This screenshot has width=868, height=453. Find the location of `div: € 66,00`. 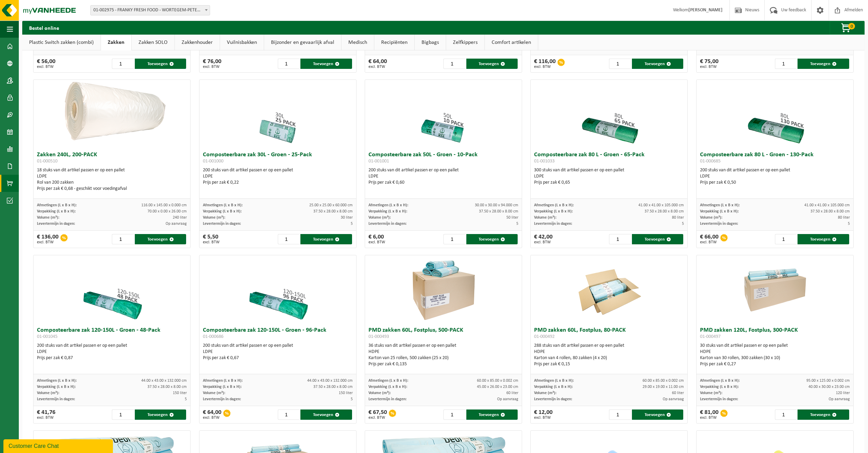

div: € 66,00 is located at coordinates (710, 239).